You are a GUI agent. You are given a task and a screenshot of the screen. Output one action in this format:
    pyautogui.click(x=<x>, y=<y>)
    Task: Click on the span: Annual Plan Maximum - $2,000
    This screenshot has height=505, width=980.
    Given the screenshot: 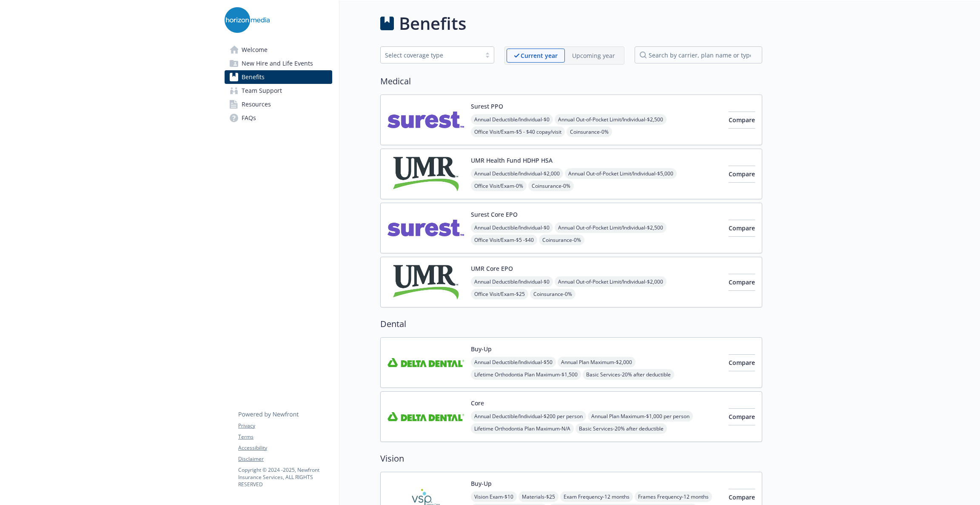 What is the action you would take?
    pyautogui.click(x=596, y=362)
    